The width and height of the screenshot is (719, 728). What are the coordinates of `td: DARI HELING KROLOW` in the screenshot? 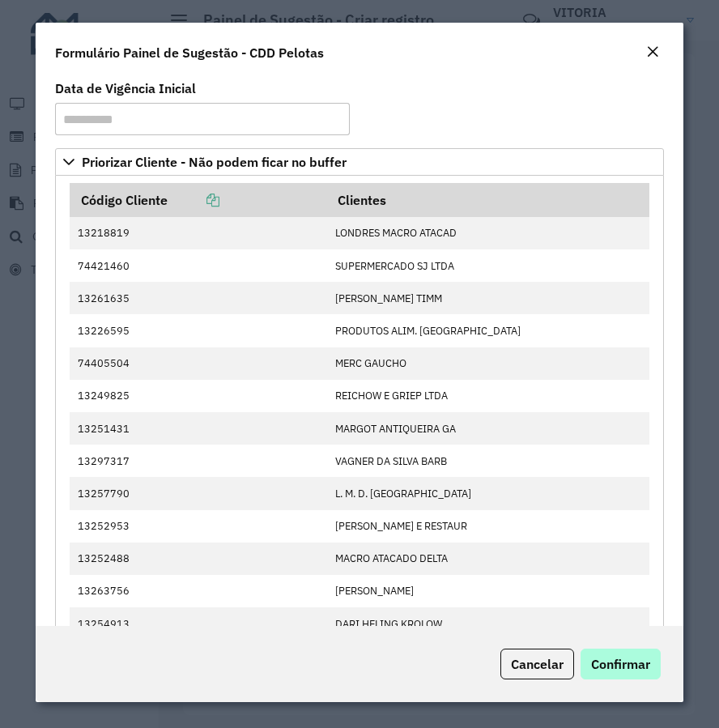 It's located at (487, 623).